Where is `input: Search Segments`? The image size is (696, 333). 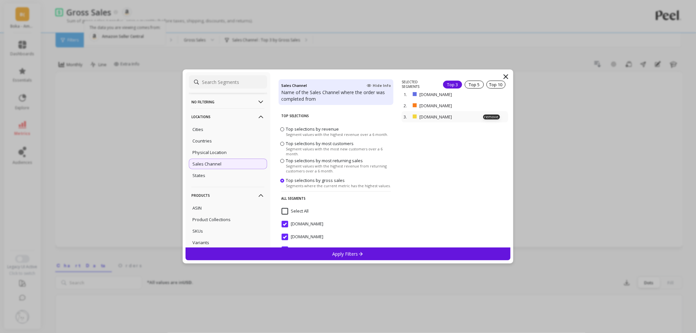 input: Search Segments is located at coordinates (228, 82).